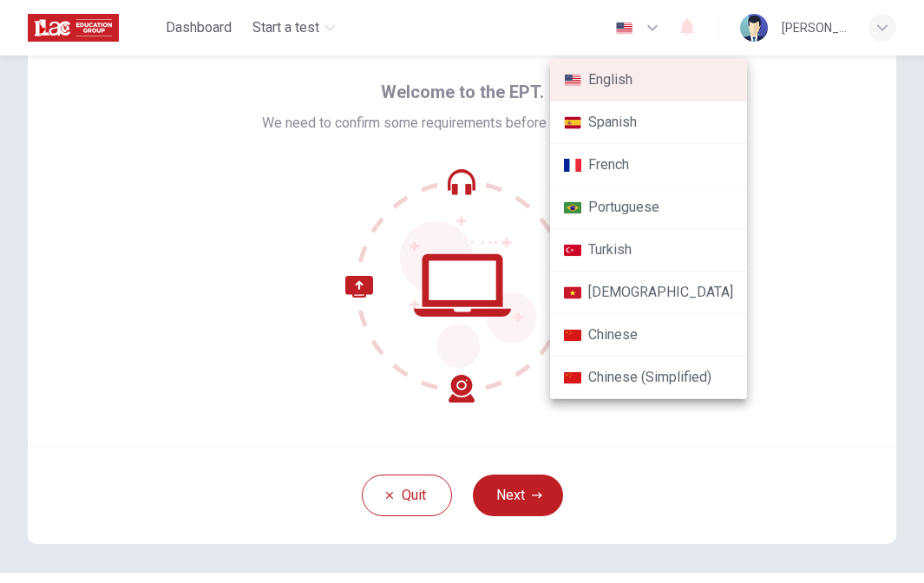 The image size is (924, 583). I want to click on img: en, so click(573, 80).